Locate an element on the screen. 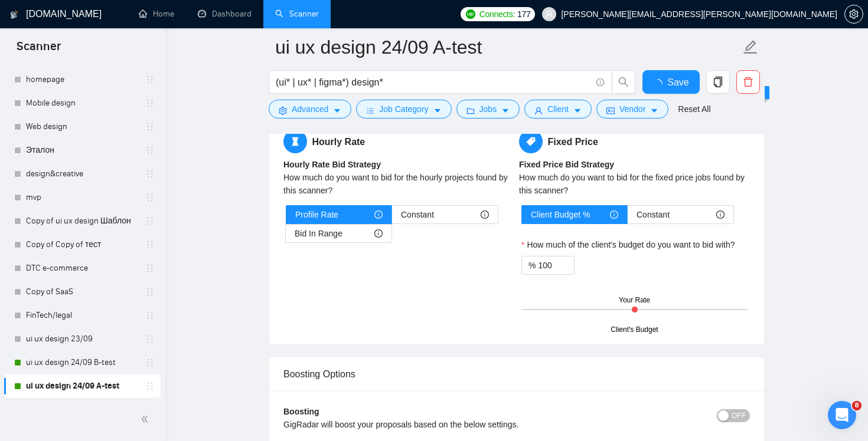  a: setting is located at coordinates (854, 14).